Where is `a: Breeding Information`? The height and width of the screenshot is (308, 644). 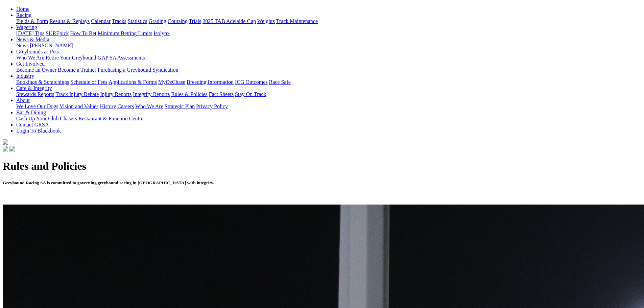 a: Breeding Information is located at coordinates (210, 82).